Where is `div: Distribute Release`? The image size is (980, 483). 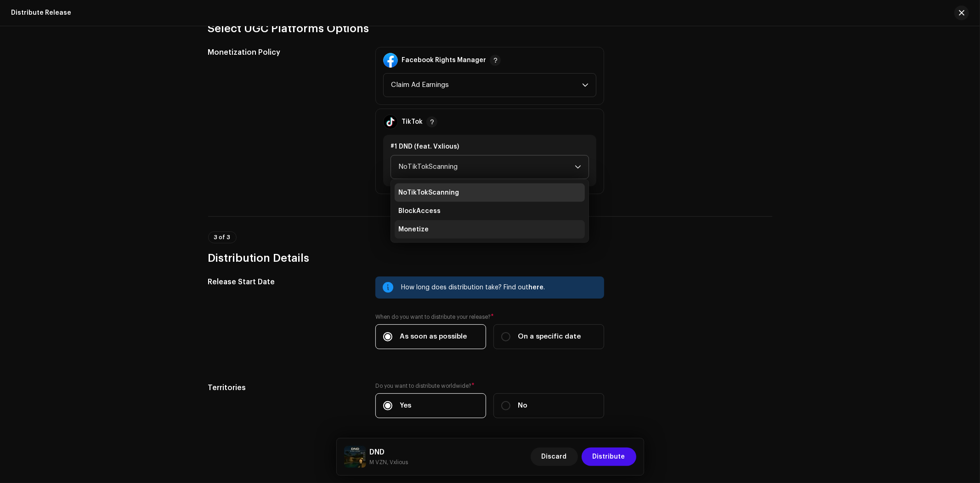 div: Distribute Release is located at coordinates (41, 13).